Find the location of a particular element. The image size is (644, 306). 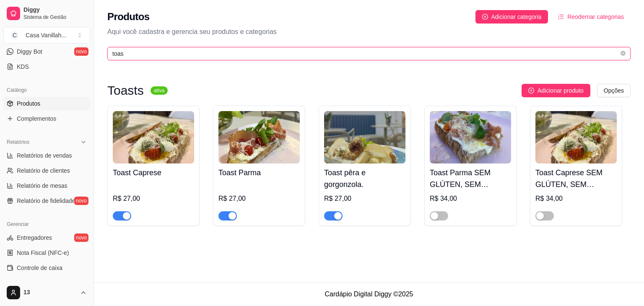

span: Adicionar produto is located at coordinates (560, 91).